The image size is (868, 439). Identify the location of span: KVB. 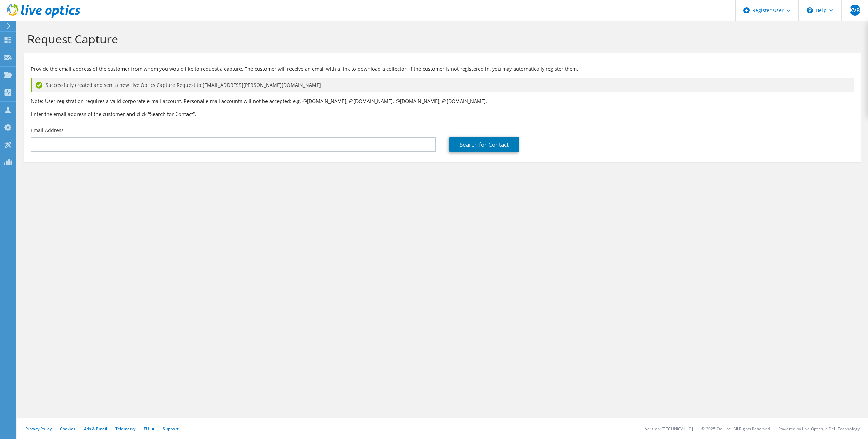
(855, 11).